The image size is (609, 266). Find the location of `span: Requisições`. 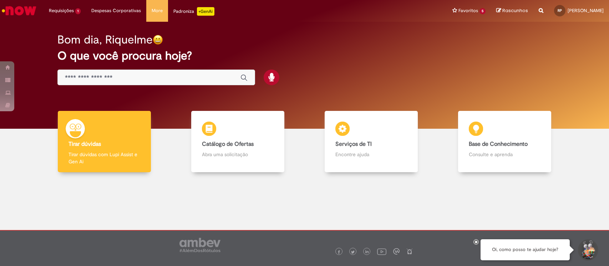

span: Requisições is located at coordinates (61, 11).